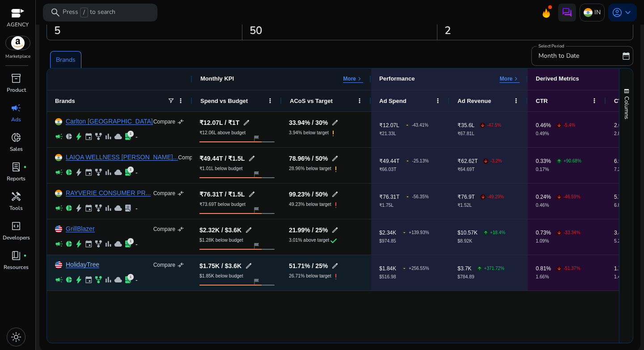 The width and height of the screenshot is (644, 350). Describe the element at coordinates (389, 125) in the screenshot. I see `p: ₹12.07L` at that location.